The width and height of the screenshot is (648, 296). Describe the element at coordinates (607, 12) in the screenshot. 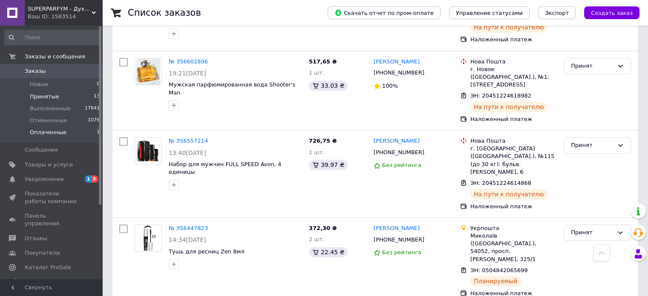

I see `a: Создать заказ` at that location.